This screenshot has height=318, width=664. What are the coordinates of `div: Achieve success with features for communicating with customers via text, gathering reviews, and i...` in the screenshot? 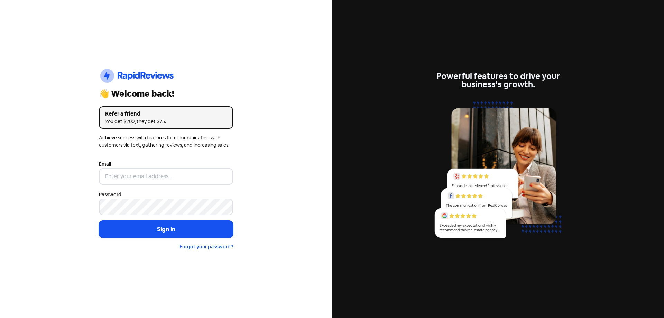 It's located at (166, 142).